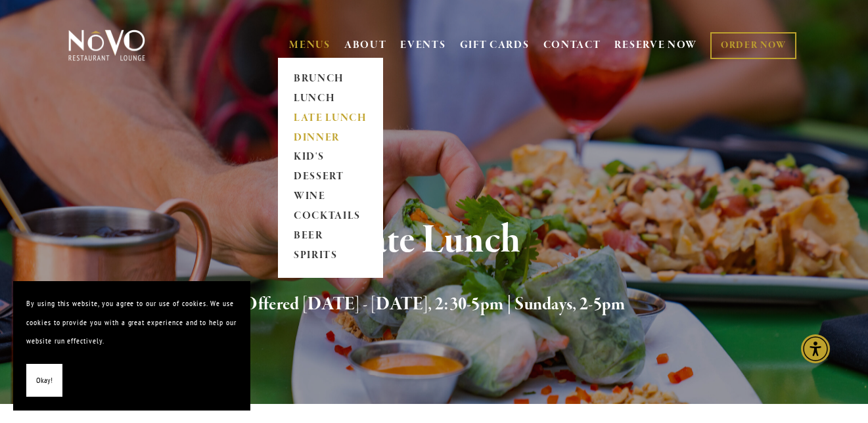 This screenshot has height=423, width=868. I want to click on span: Okay!, so click(44, 380).